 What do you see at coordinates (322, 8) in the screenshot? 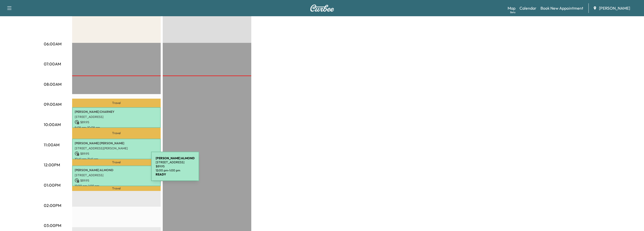
I see `img: Curbee Logo` at bounding box center [322, 8].